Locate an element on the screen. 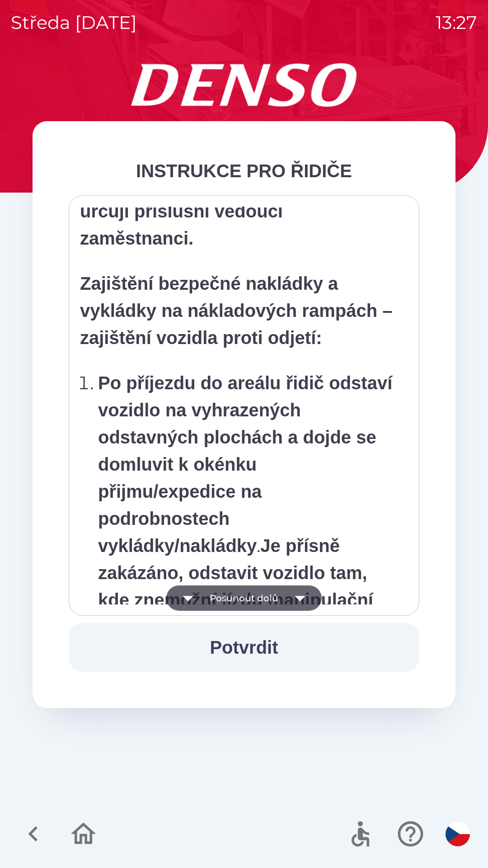 The width and height of the screenshot is (488, 868). img: Logo is located at coordinates (244, 84).